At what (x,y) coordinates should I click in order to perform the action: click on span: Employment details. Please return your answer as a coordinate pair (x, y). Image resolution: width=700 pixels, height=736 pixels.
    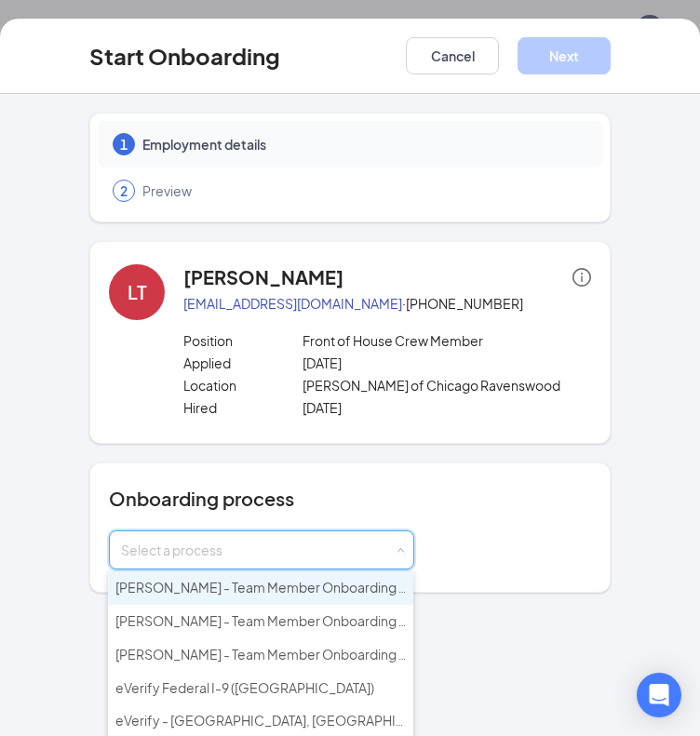
    Looking at the image, I should click on (363, 145).